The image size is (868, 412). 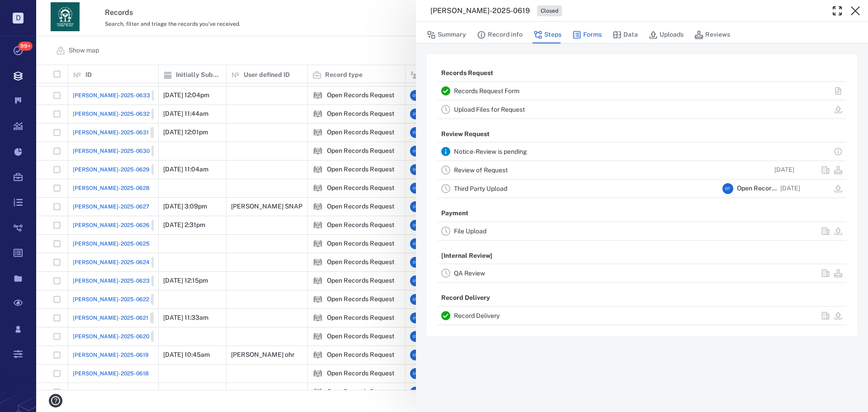 I want to click on button: Data, so click(x=625, y=35).